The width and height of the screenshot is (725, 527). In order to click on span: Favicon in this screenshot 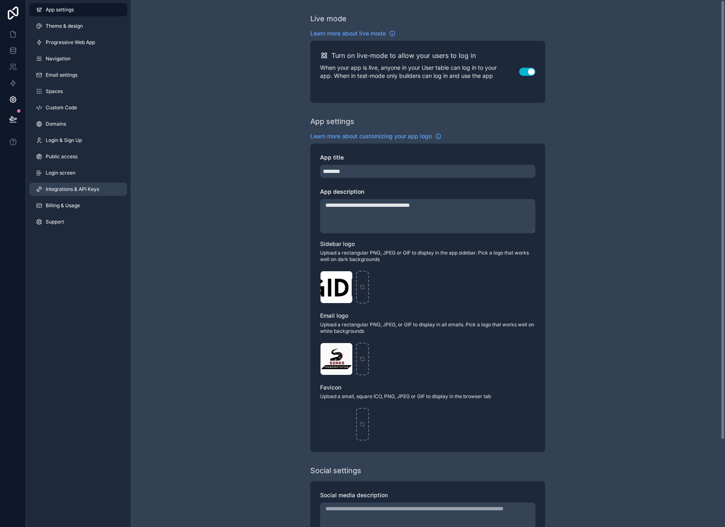, I will do `click(331, 387)`.